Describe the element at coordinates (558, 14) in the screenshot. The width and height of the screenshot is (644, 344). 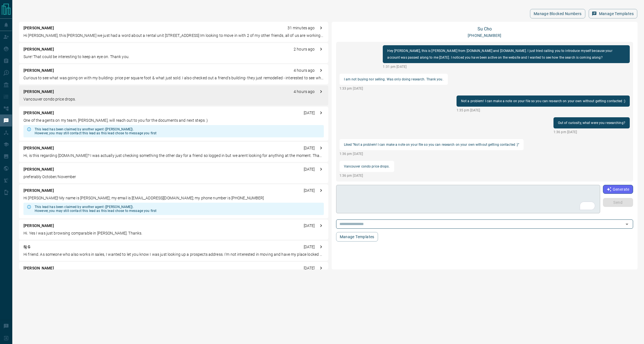
I see `button: Manage Blocked Numbers` at that location.